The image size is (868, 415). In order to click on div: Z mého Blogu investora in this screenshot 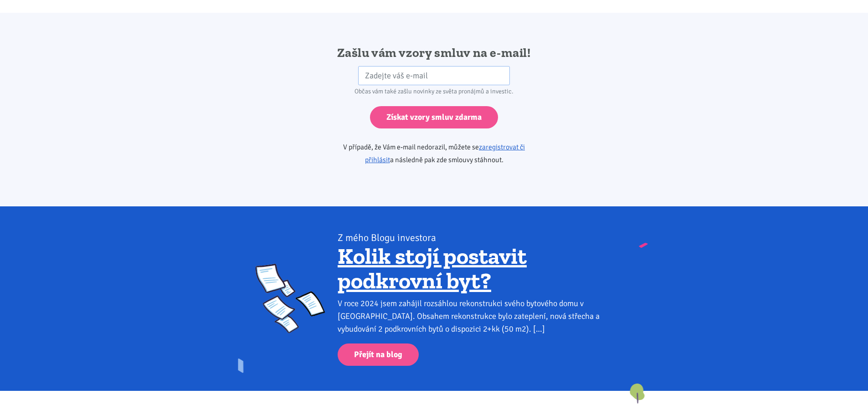, I will do `click(475, 238)`.